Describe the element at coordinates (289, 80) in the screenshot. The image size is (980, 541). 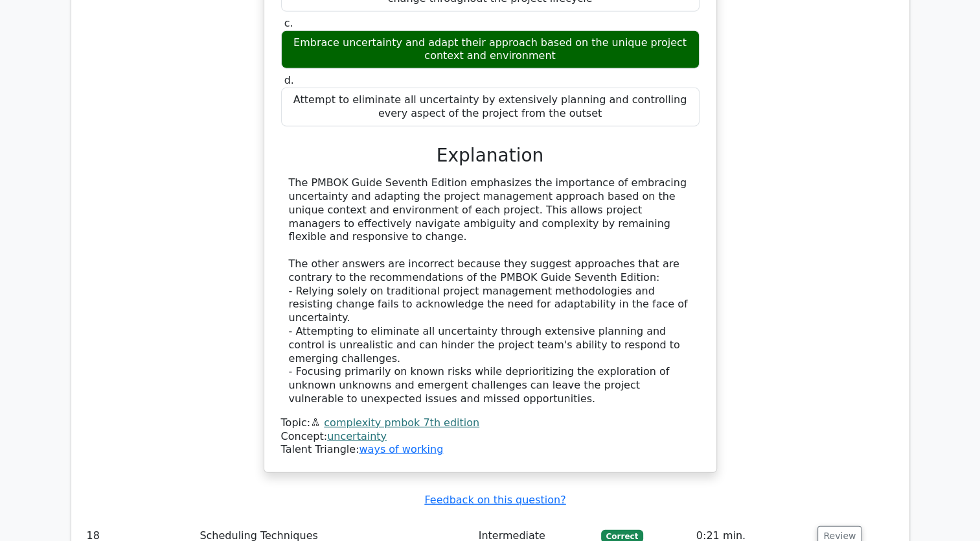
I see `span: d.` at that location.